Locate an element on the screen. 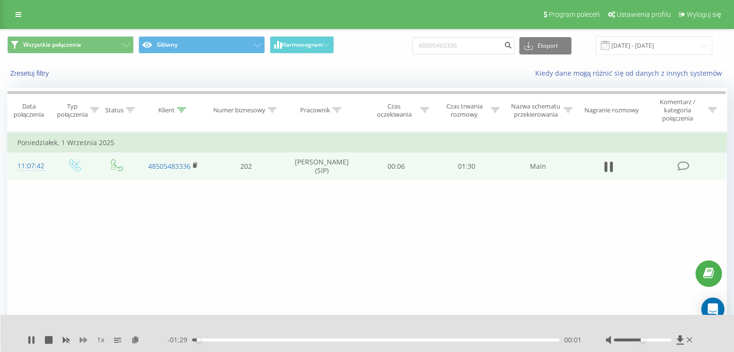 The image size is (734, 352). div: Nazwa schematu przekierowania is located at coordinates (536, 111).